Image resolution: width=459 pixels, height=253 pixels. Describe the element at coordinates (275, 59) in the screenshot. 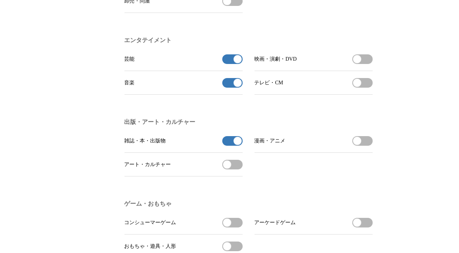

I see `span: 映画・演劇・DVD` at that location.